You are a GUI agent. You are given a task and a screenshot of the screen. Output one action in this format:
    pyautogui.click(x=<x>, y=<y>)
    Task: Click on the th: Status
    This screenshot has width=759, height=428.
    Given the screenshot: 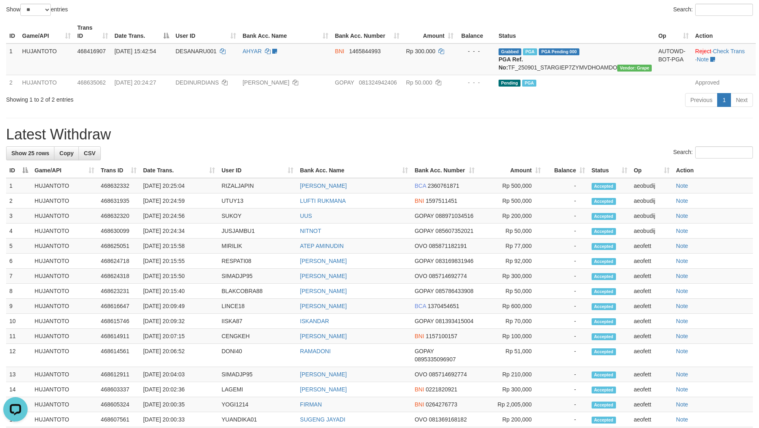 What is the action you would take?
    pyautogui.click(x=575, y=32)
    